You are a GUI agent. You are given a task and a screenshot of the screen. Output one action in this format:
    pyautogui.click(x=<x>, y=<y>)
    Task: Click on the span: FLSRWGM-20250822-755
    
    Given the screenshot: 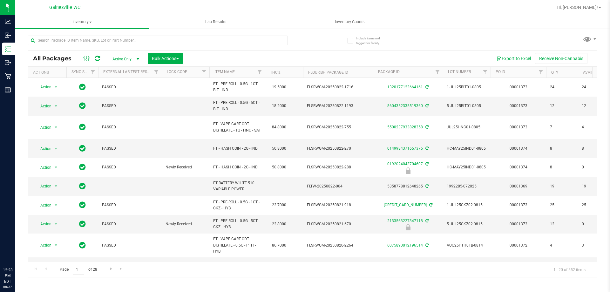 What is the action you would take?
    pyautogui.click(x=338, y=127)
    